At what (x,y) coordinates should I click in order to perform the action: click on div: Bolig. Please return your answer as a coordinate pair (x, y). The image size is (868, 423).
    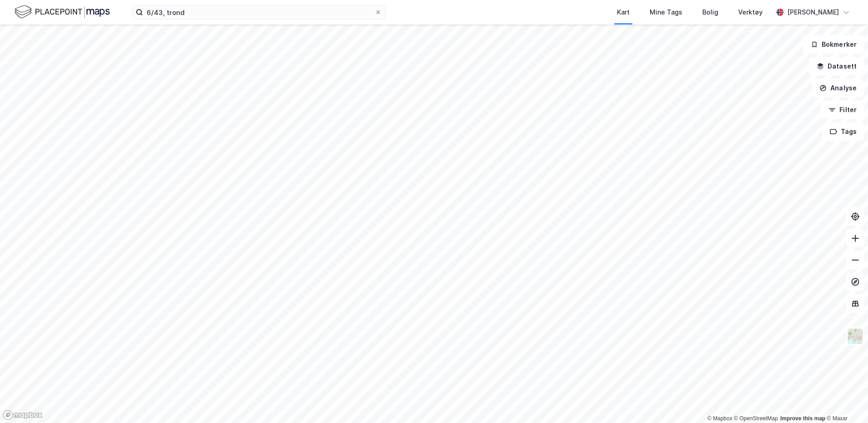
    Looking at the image, I should click on (710, 12).